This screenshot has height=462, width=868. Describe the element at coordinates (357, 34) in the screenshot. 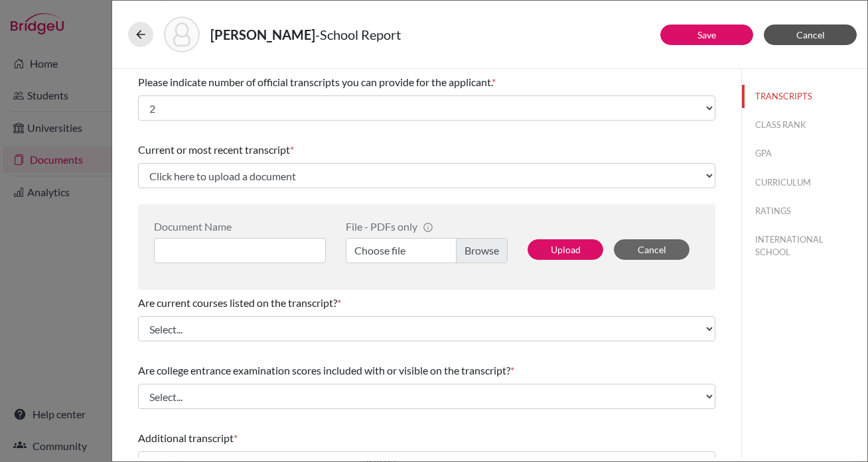

I see `span: - School Report` at that location.